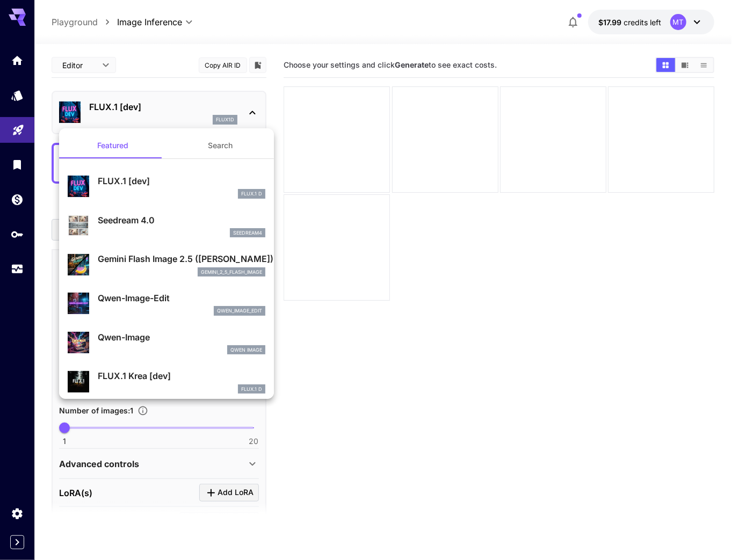 The height and width of the screenshot is (560, 738). Describe the element at coordinates (247, 233) in the screenshot. I see `p: seedream4` at that location.